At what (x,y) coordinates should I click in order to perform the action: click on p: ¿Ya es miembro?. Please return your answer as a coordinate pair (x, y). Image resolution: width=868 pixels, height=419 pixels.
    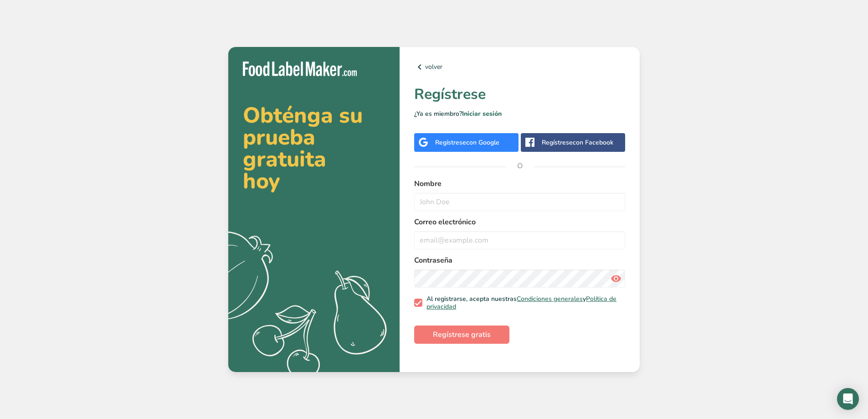
    Looking at the image, I should click on (520, 113).